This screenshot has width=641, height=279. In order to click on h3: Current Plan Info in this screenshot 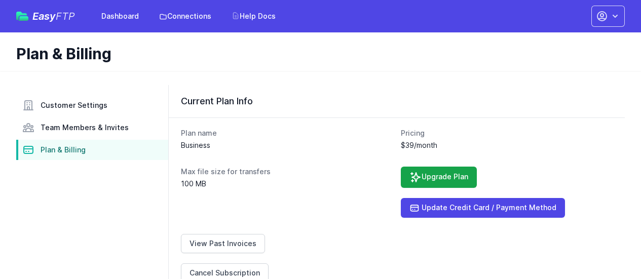, I will do `click(397, 101)`.